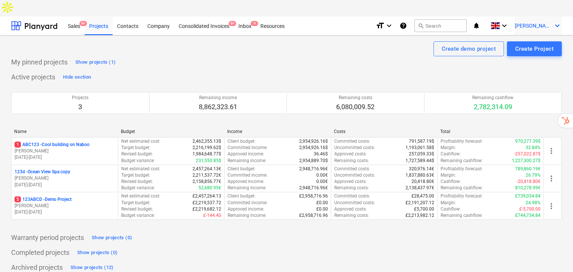 This screenshot has height=272, width=573. What do you see at coordinates (423, 182) in the screenshot?
I see `p: 20,418.80€` at bounding box center [423, 182].